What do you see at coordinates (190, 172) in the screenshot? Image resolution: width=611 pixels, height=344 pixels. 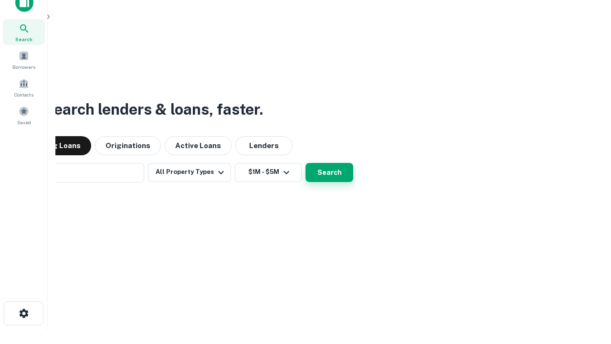 I see `button: All Property Types` at bounding box center [190, 172].